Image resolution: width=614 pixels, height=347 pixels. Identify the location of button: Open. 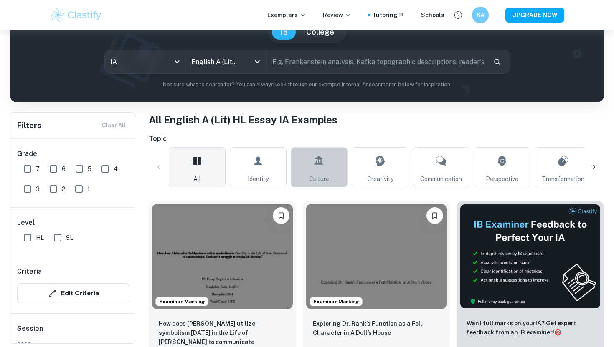
(257, 62).